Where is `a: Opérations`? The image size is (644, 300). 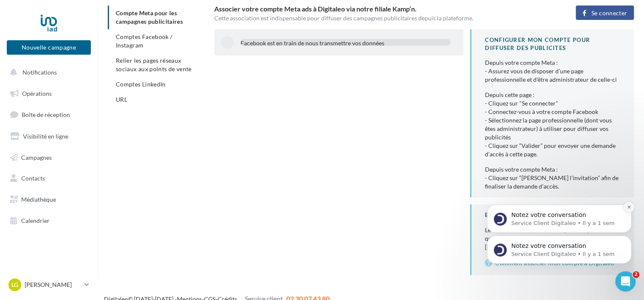 a: Opérations is located at coordinates (49, 94).